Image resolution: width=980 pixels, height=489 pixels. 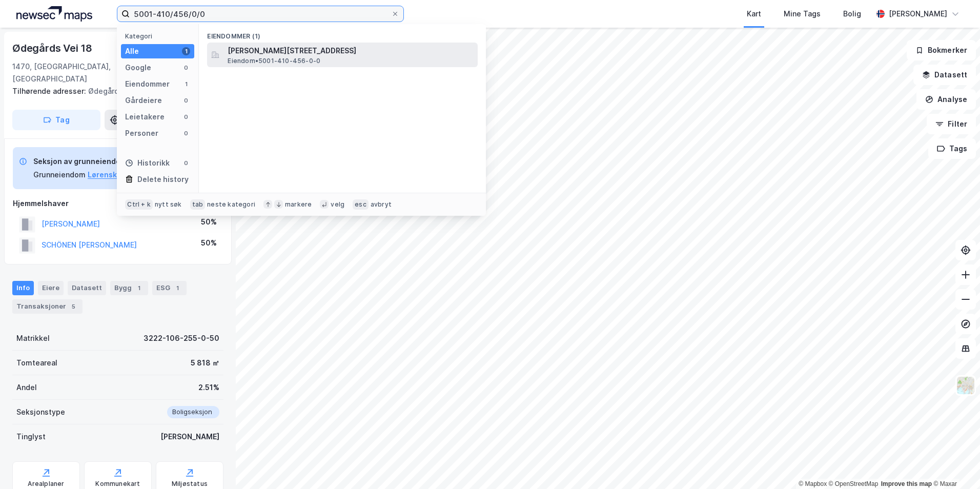 What do you see at coordinates (33, 338) in the screenshot?
I see `div: Matrikkel` at bounding box center [33, 338].